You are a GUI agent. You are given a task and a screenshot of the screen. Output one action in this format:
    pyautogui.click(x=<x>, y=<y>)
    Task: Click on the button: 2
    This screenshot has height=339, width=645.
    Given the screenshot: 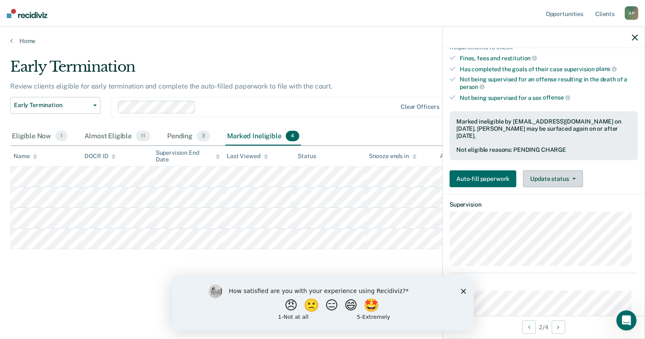 What is the action you would take?
    pyautogui.click(x=141, y=29)
    